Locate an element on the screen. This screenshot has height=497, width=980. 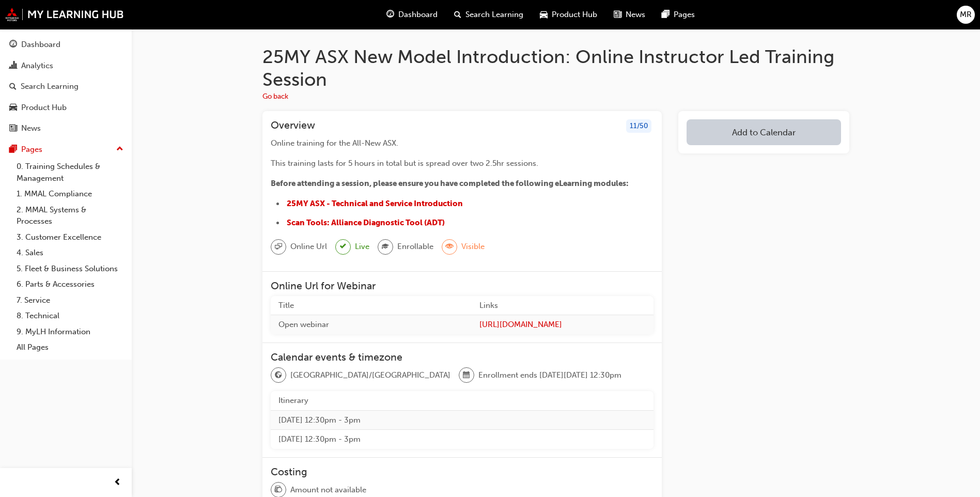
a: mmal is located at coordinates (65, 14).